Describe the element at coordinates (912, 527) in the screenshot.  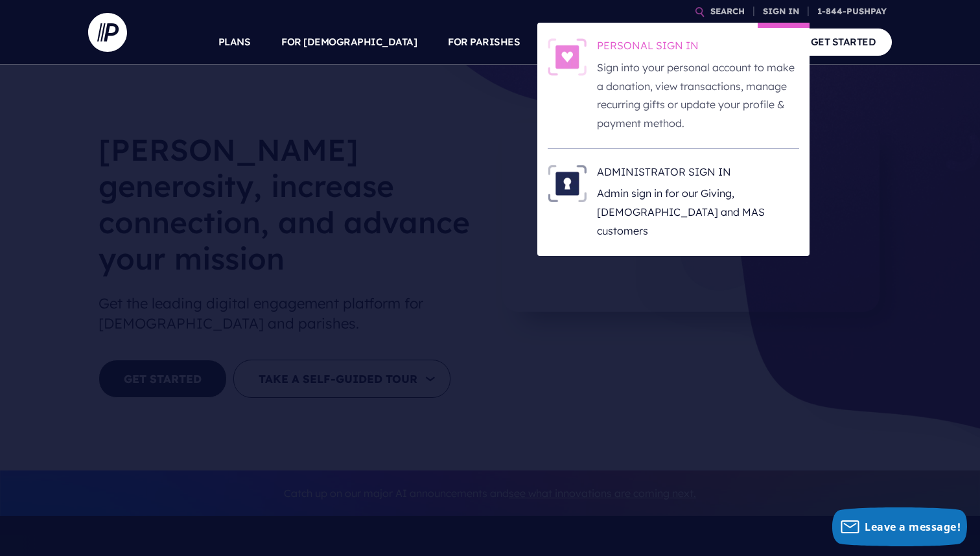
I see `span: Leave a message!` at that location.